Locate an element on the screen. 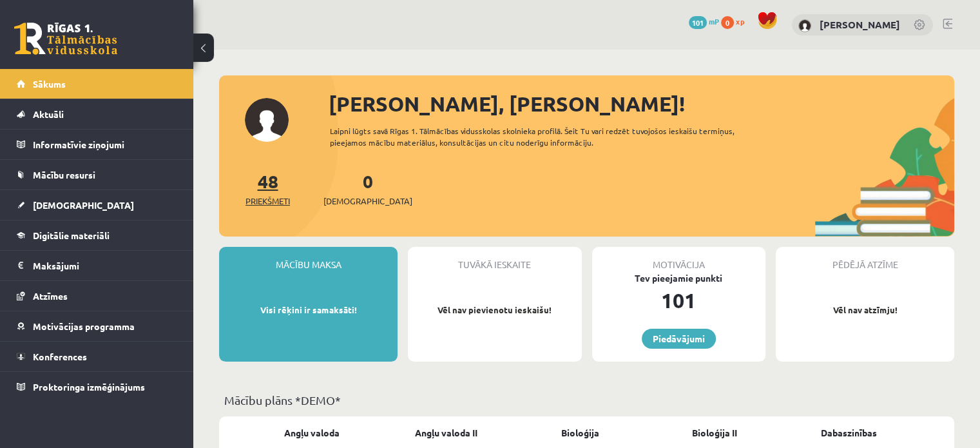  div: 101 is located at coordinates (678, 300).